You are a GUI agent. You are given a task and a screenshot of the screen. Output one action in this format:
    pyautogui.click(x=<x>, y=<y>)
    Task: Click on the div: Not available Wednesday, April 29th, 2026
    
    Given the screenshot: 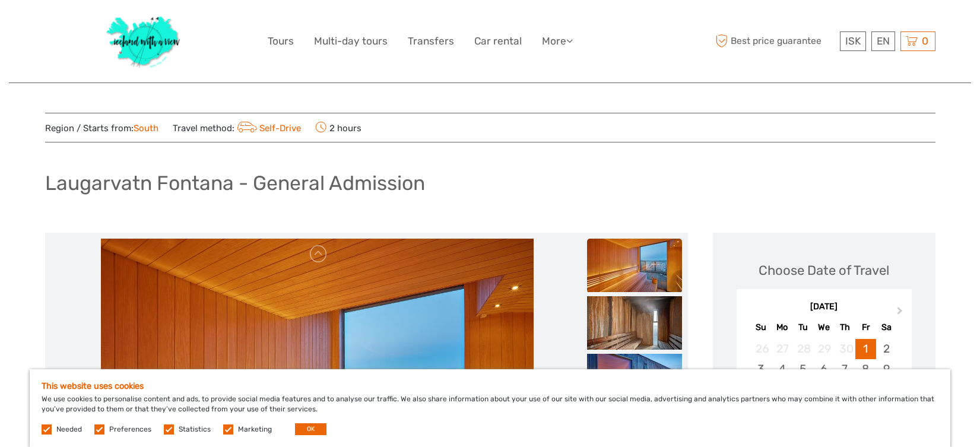 What is the action you would take?
    pyautogui.click(x=823, y=348)
    